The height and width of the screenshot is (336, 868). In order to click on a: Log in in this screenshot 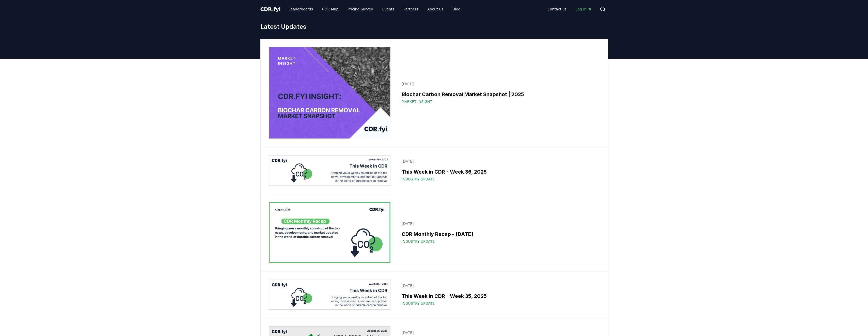, I will do `click(584, 9)`.